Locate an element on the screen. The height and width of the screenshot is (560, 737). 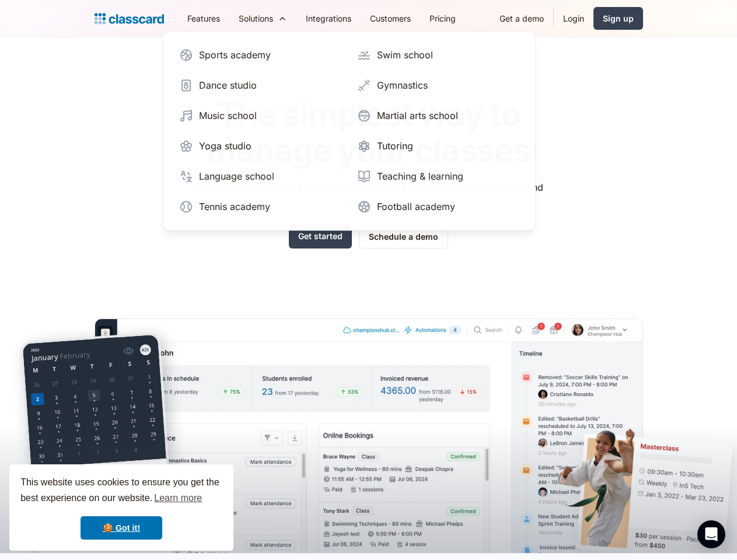
div: Tutoring is located at coordinates (395, 146).